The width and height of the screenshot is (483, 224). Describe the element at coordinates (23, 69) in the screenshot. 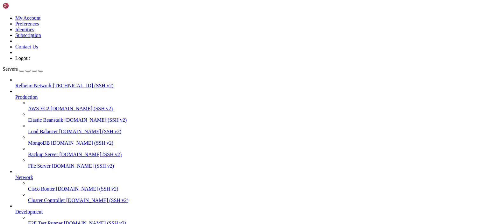

I see `a: Servers` at that location.